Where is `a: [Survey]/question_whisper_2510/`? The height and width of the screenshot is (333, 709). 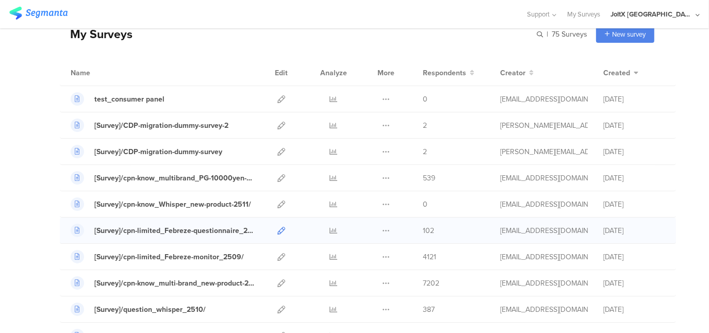
a: [Survey]/question_whisper_2510/ is located at coordinates (138, 309).